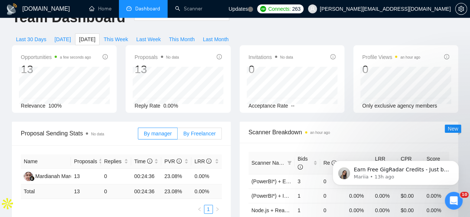 The width and height of the screenshot is (470, 217). What do you see at coordinates (182, 39) in the screenshot?
I see `button: This Month` at bounding box center [182, 39].